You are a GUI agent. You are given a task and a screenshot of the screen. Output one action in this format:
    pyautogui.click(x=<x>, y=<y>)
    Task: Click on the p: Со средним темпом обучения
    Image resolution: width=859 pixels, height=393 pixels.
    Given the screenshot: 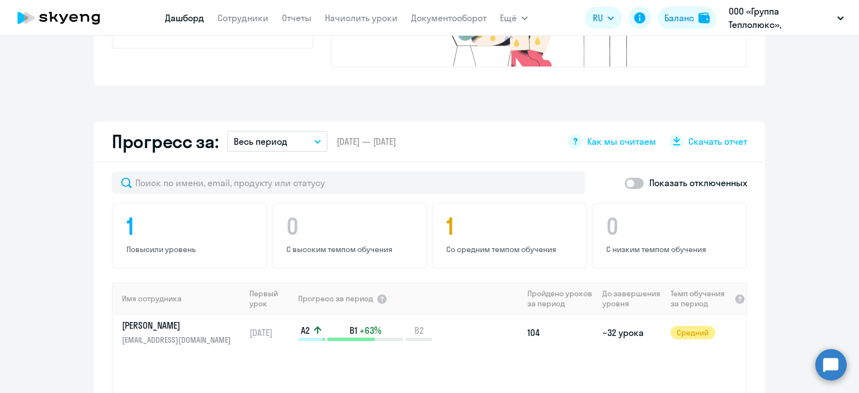 What is the action you would take?
    pyautogui.click(x=511, y=249)
    